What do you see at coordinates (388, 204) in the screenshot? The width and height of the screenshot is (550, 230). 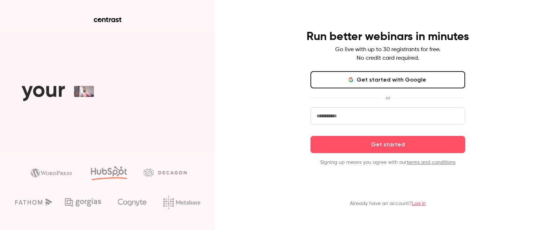 I see `p: Already have an account?` at bounding box center [388, 204].